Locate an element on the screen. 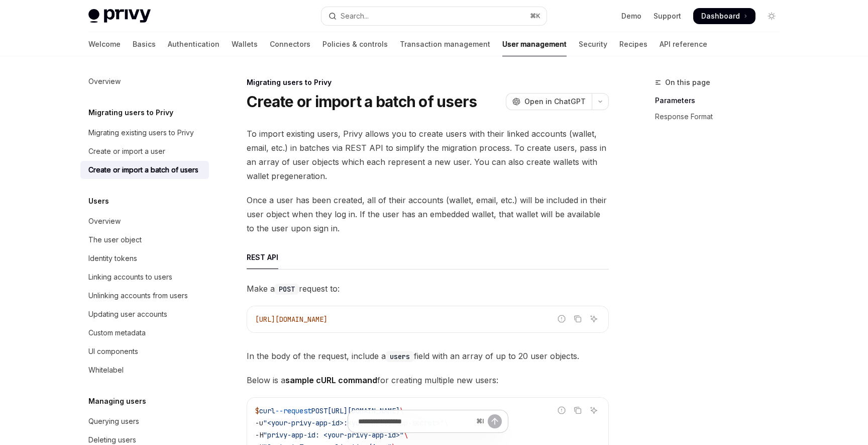 The height and width of the screenshot is (445, 868). span: --request is located at coordinates (293, 410).